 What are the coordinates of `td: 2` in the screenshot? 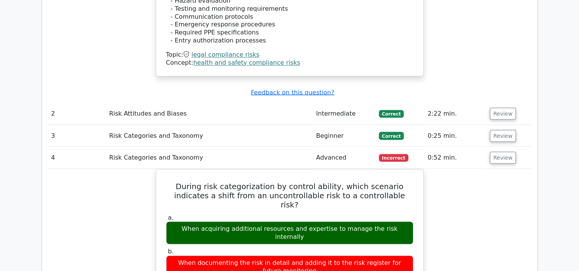 It's located at (77, 113).